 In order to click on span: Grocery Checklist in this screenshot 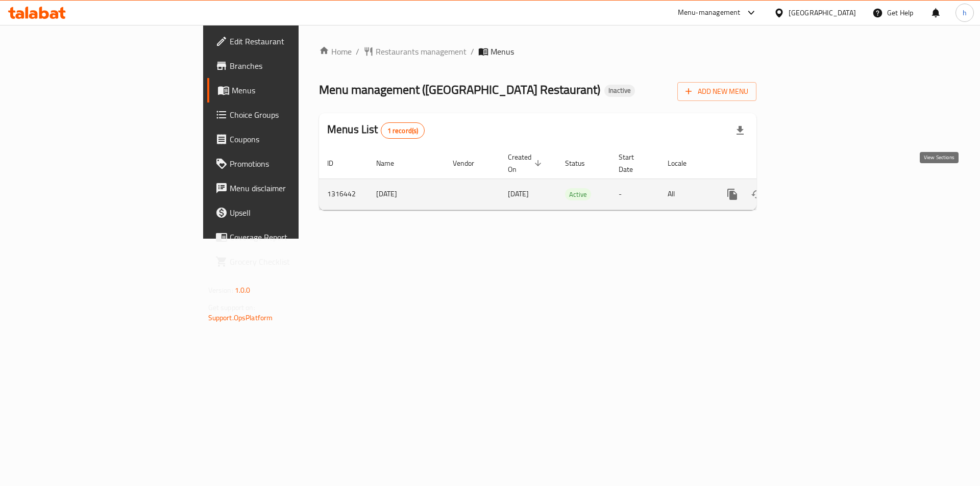, I will do `click(294, 262)`.